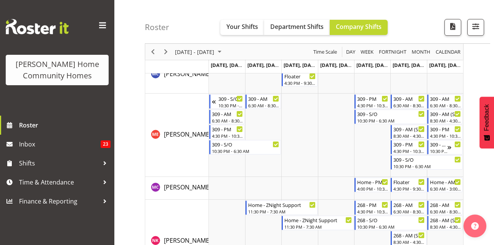 This screenshot has height=245, width=494. I want to click on div: Mary Endaya"s event - 309 - PM Begin From Sunday, September 21, 2025 at 4:30:00 PM GMT+12:00 Ends..., so click(445, 132).